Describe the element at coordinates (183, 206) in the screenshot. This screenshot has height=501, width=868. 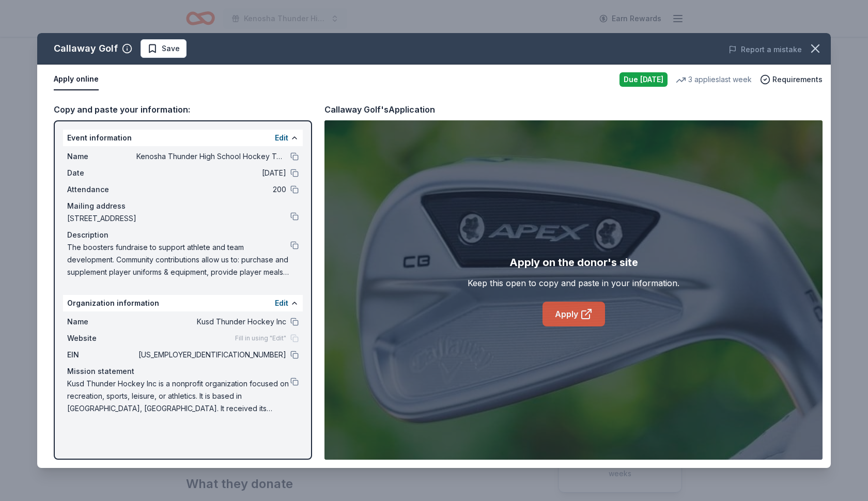
I see `div: Mailing address` at that location.